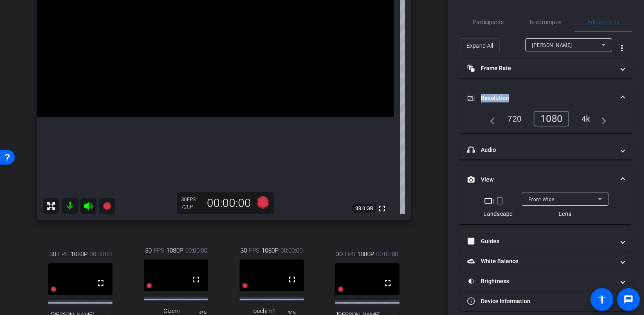  I want to click on mat-expansion-panel-header: Brightness, so click(545, 281).